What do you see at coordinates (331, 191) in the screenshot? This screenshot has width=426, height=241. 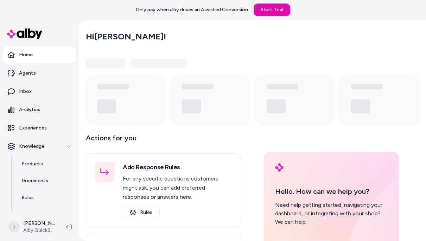 I see `p: Hello. How can we help you?` at bounding box center [331, 191].